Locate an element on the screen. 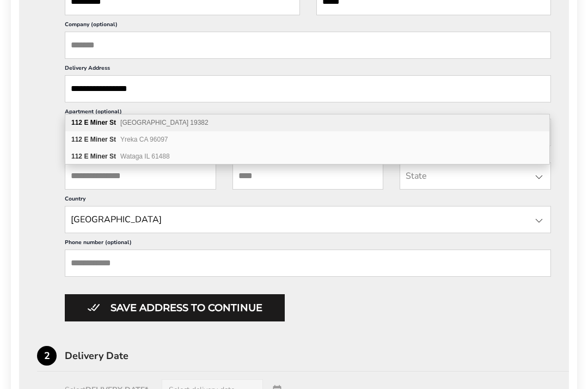  span: Yreka CA 96097 is located at coordinates (144, 140).